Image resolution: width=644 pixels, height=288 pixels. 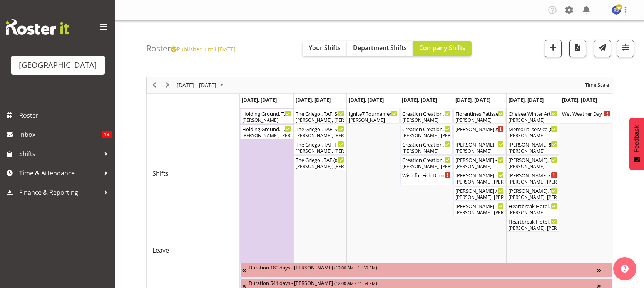 What do you see at coordinates (480, 116) in the screenshot?
I see `div: Shifts"s event - Florentines Patisserie Christmas Party Cargo Shed Begin From Friday, October 31,...` at bounding box center [480, 116].